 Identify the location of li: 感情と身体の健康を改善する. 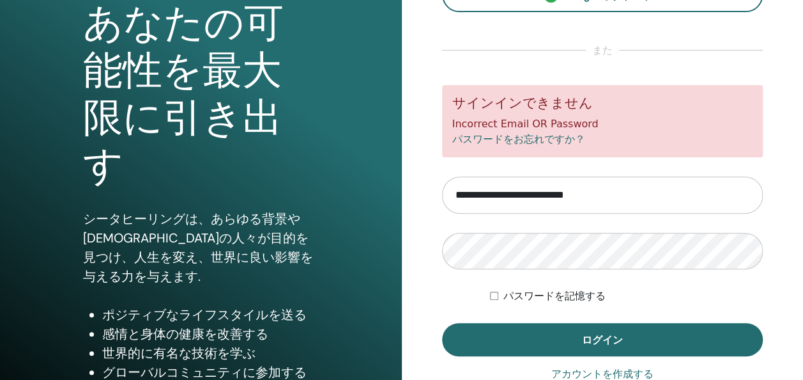
(210, 334).